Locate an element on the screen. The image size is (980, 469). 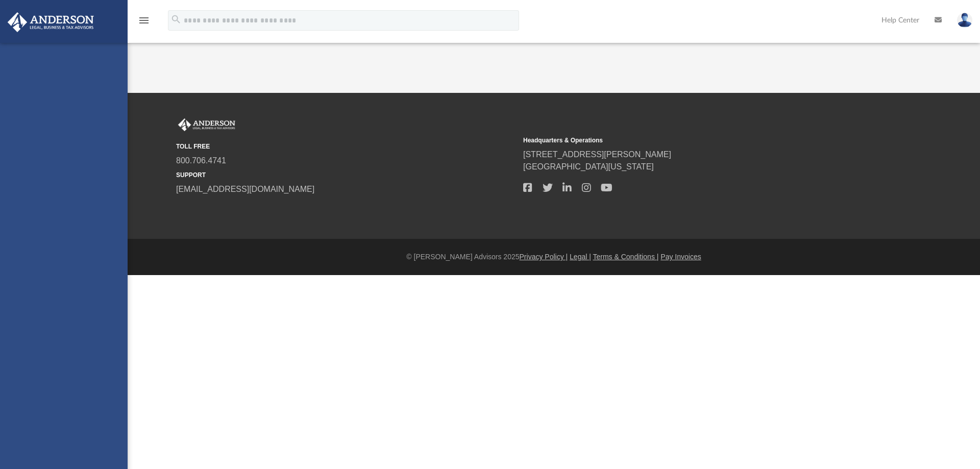
a: Legal | is located at coordinates (581, 257).